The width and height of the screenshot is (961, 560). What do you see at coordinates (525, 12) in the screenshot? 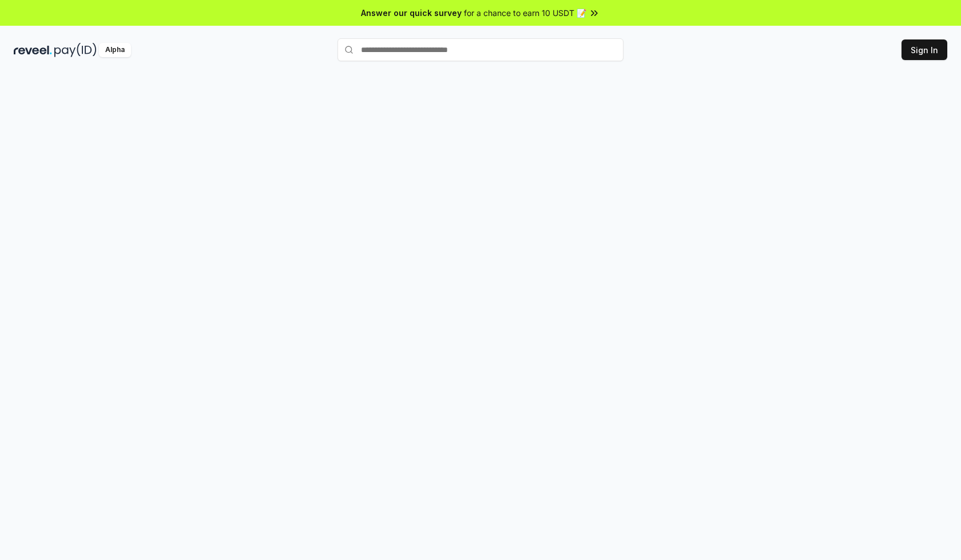
I see `span: for a chance to earn 10 USDT 📝` at bounding box center [525, 12].